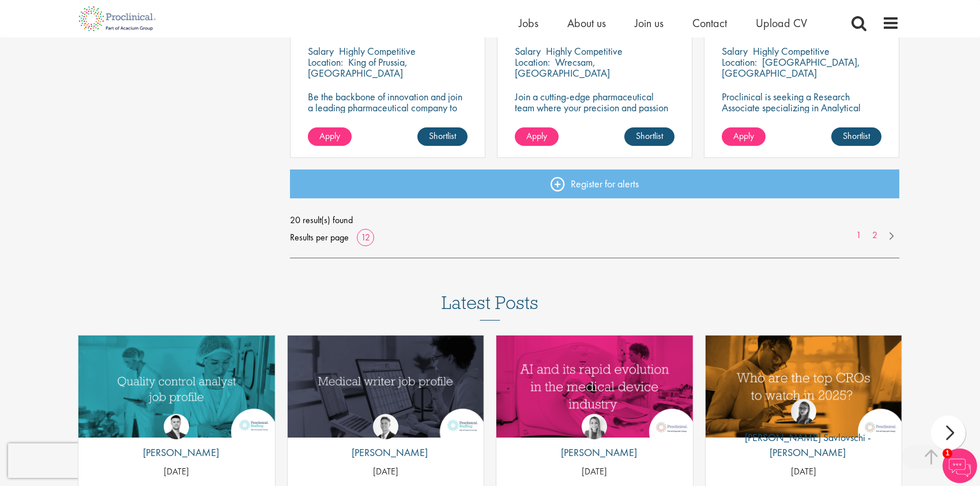  Describe the element at coordinates (804, 387) in the screenshot. I see `img: Top 10 CROs 2025 | Proclinical` at that location.